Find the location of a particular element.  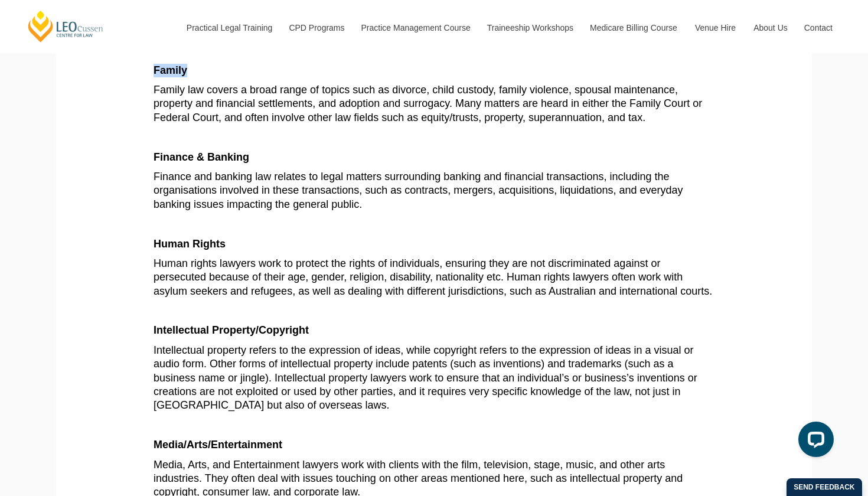

a: Medicare Billing Course is located at coordinates (634, 27).